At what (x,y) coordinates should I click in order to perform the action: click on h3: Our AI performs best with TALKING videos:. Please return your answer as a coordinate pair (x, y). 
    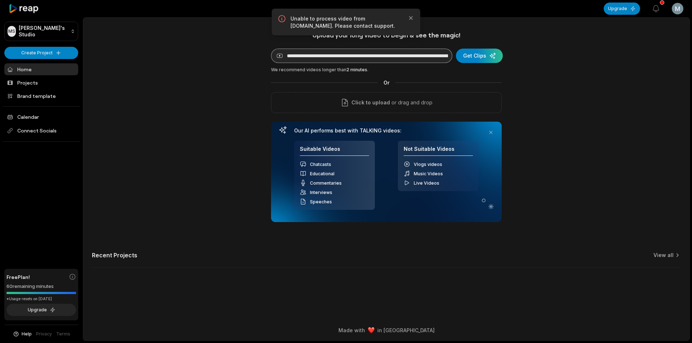
    Looking at the image, I should click on (386, 131).